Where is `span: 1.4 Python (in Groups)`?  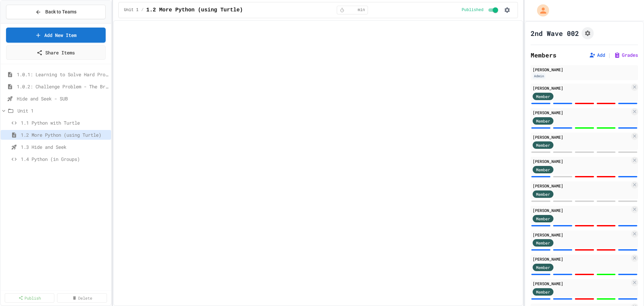
span: 1.4 Python (in Groups) is located at coordinates (64, 159).